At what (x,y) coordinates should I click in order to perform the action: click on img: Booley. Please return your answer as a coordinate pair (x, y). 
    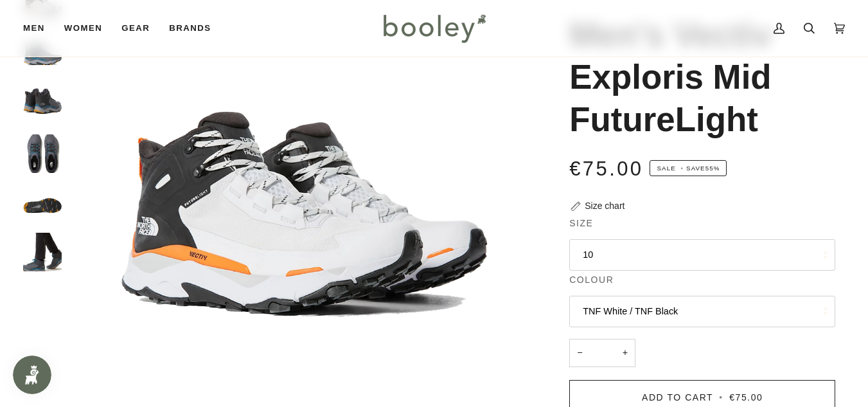
    Looking at the image, I should click on (434, 28).